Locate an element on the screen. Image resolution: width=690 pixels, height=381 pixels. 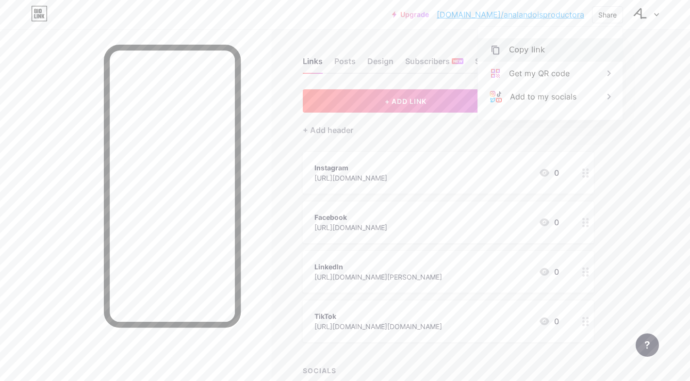
div: SOCIALS is located at coordinates (448, 370).